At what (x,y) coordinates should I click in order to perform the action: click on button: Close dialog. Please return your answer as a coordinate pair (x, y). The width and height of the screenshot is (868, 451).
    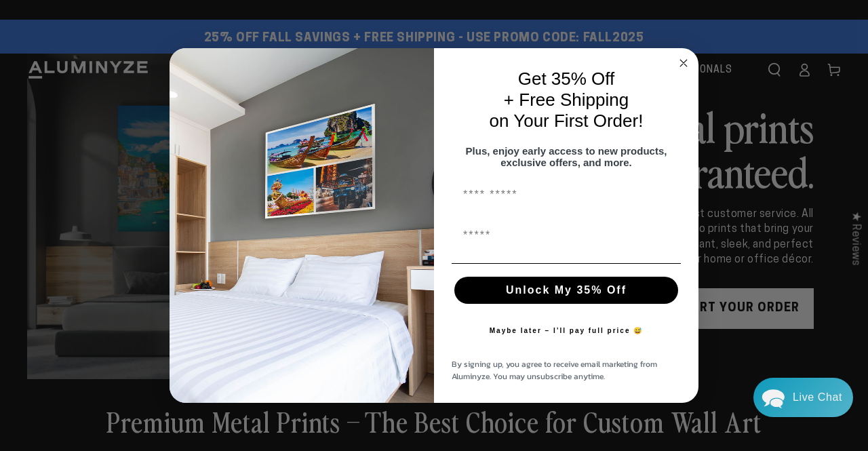
    Looking at the image, I should click on (684, 63).